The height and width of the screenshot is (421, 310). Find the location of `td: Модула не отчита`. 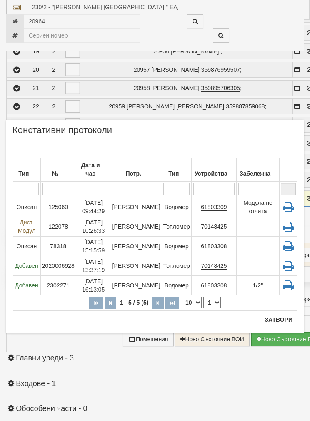

td: Модула не отчита is located at coordinates (258, 207).